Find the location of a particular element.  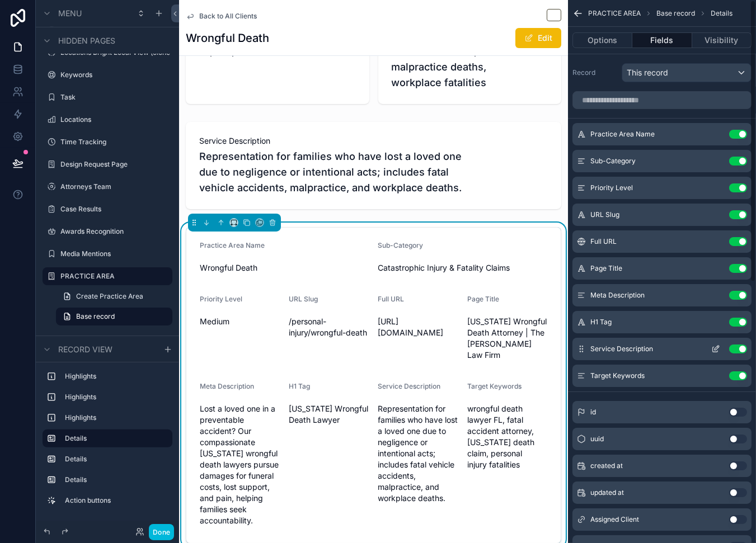

button: Edit is located at coordinates (538, 38).